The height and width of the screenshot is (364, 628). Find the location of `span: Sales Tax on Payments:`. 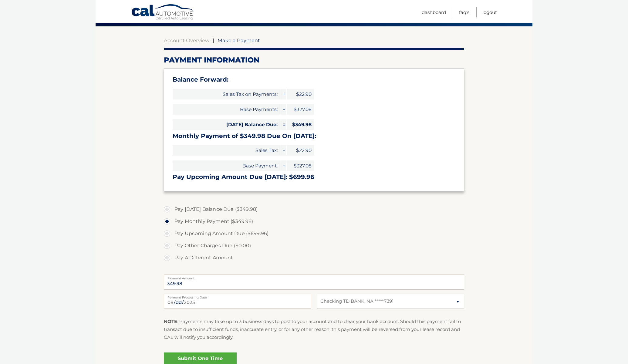

span: Sales Tax on Payments: is located at coordinates (226, 94).